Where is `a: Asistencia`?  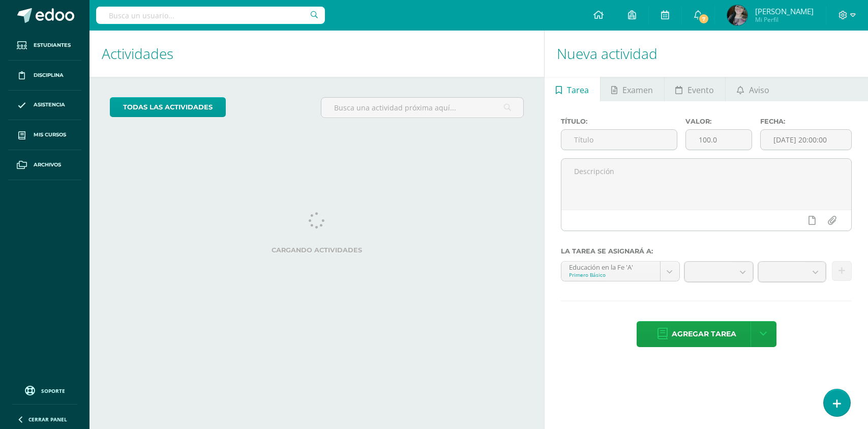 a: Asistencia is located at coordinates (45, 106).